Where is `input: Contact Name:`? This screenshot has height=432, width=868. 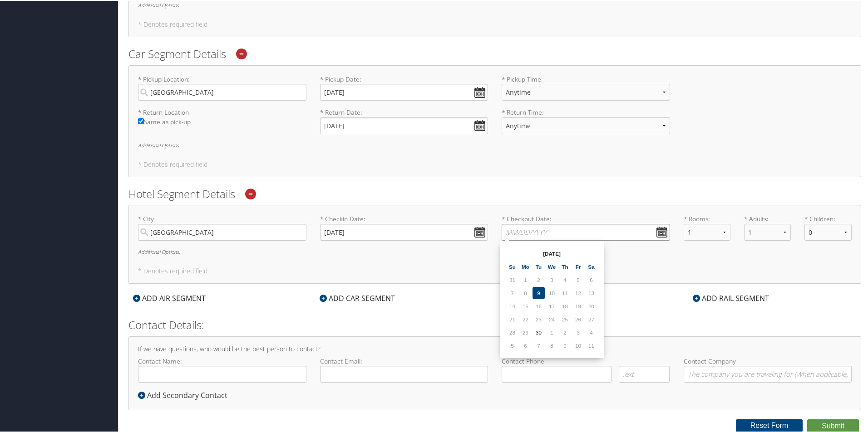
input: Contact Name: is located at coordinates (222, 373).